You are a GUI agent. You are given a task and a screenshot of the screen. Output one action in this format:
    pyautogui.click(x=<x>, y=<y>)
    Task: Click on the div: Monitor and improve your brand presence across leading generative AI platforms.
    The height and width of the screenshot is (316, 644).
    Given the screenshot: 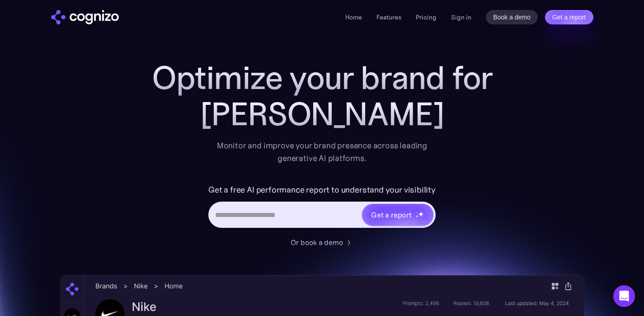 What is the action you would take?
    pyautogui.click(x=322, y=152)
    